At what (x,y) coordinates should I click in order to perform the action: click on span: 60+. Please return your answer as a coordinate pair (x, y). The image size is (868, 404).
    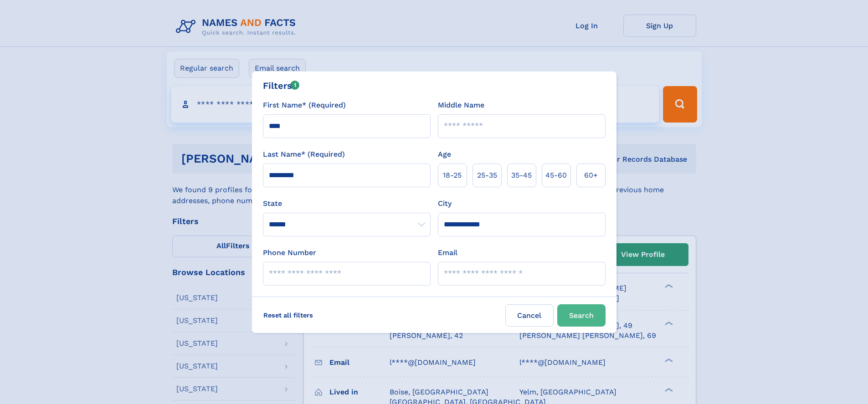
    Looking at the image, I should click on (591, 175).